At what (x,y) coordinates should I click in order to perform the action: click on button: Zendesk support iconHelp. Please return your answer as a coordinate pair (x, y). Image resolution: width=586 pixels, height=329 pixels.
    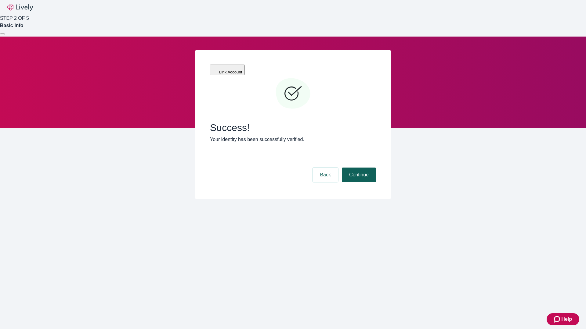
    Looking at the image, I should click on (562, 320).